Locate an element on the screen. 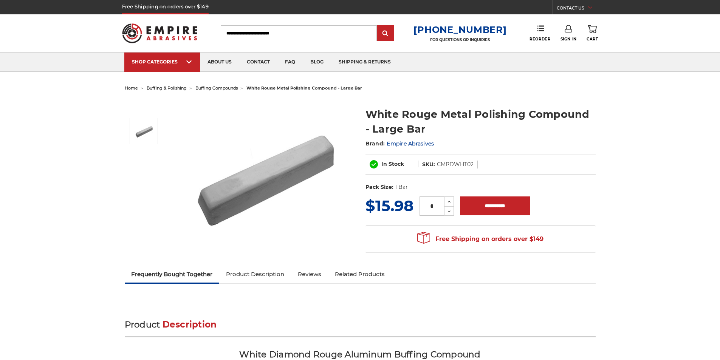 Image resolution: width=720 pixels, height=360 pixels. a: Cart is located at coordinates (593, 33).